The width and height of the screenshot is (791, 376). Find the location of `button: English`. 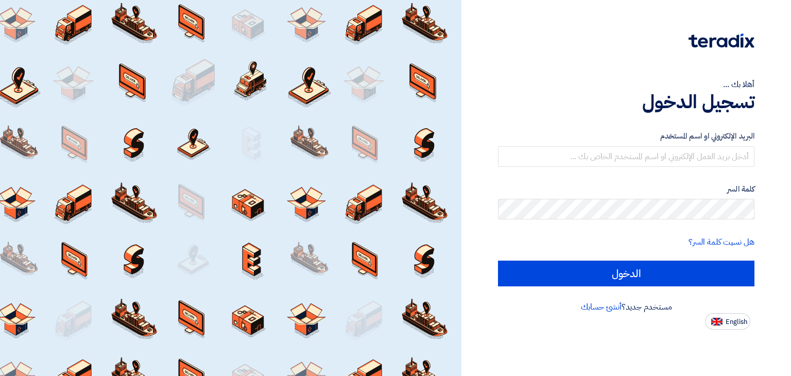

button: English is located at coordinates (728, 321).